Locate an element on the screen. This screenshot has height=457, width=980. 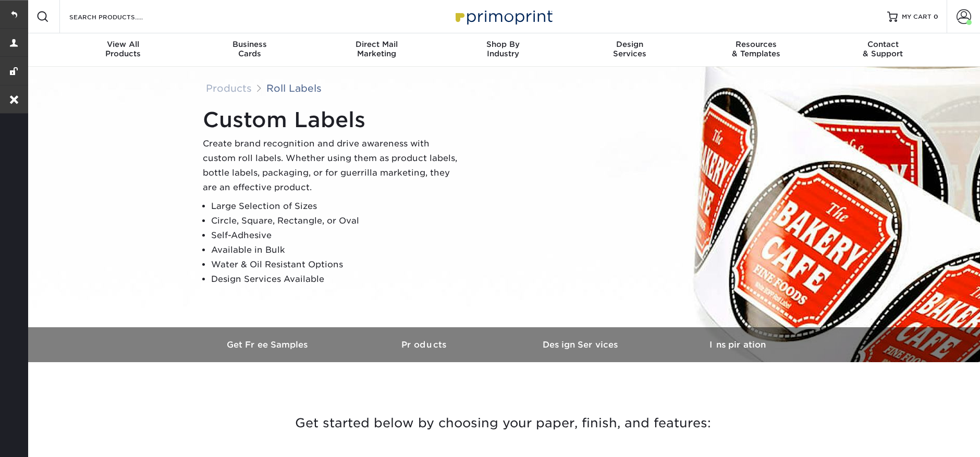
a: Design Services is located at coordinates (581, 345).